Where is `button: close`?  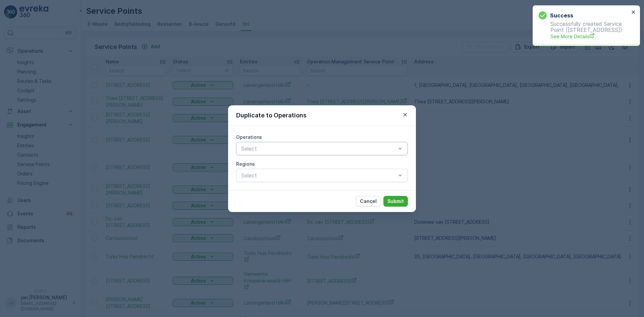
button: close is located at coordinates (633, 12).